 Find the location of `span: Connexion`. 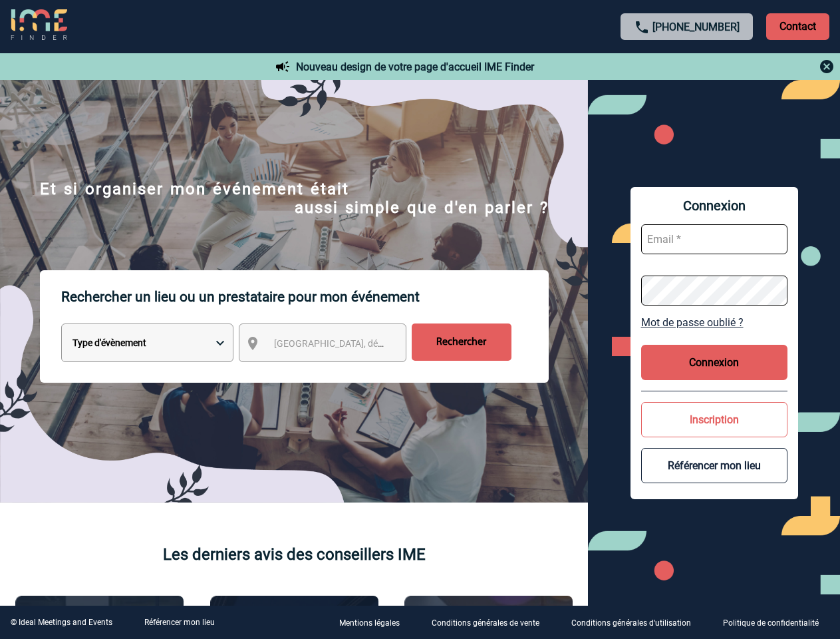

span: Connexion is located at coordinates (714, 206).